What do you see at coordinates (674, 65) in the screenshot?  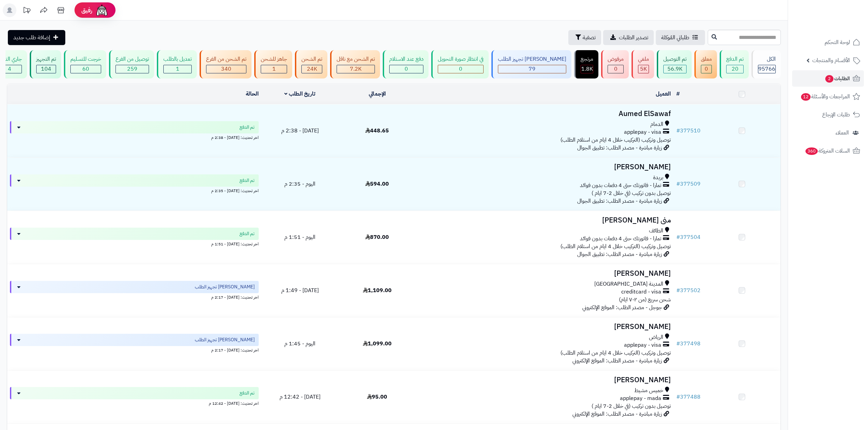 I see `a: تم التوصيل 56.9K` at bounding box center [674, 65].